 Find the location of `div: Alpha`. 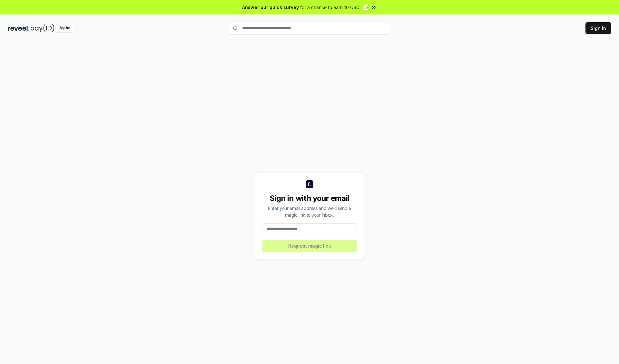

div: Alpha is located at coordinates (65, 28).